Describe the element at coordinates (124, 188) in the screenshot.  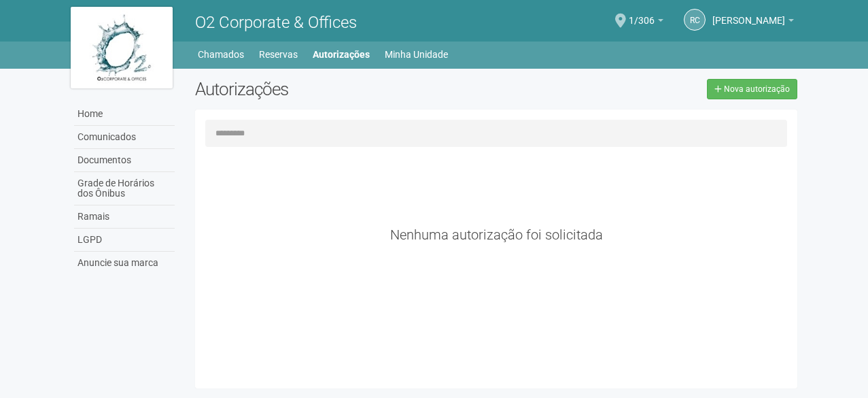
I see `a: Grade de Horários dos Ônibus` at that location.